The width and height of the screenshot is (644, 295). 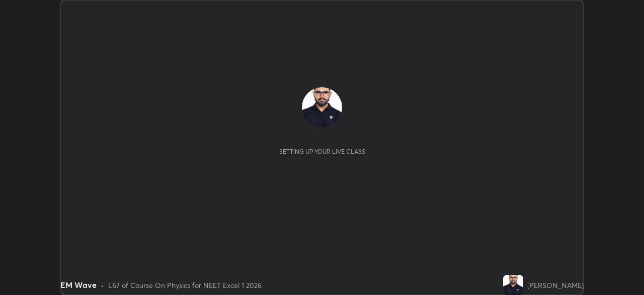 I want to click on div: EM Wave, so click(x=78, y=285).